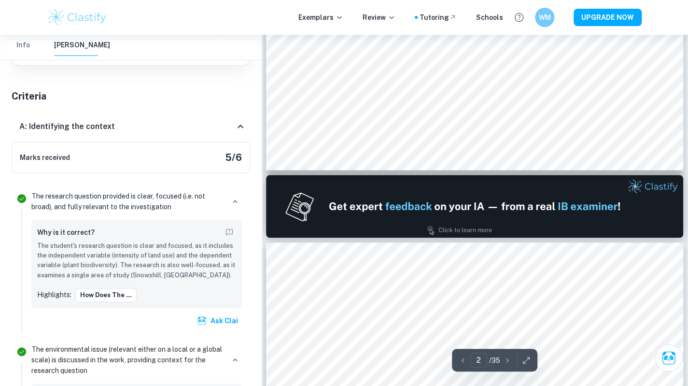 The width and height of the screenshot is (688, 386). What do you see at coordinates (66, 232) in the screenshot?
I see `h6: Why is it correct?` at bounding box center [66, 232].